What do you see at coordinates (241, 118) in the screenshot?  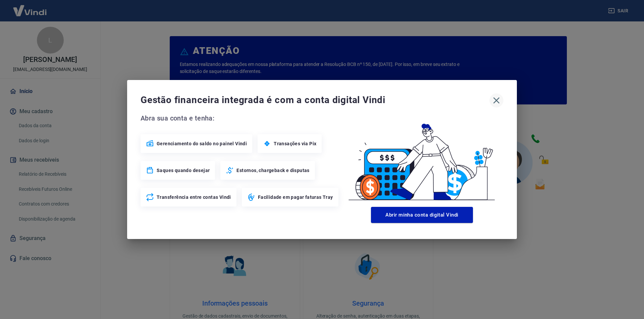 I see `span: Abra sua conta e tenha:` at bounding box center [241, 118].